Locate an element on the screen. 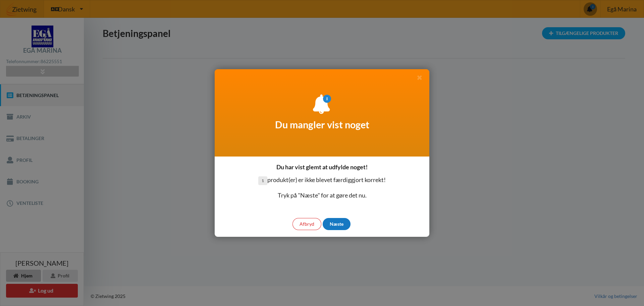 This screenshot has width=644, height=306. div: Du mangler vist noget is located at coordinates (322, 113).